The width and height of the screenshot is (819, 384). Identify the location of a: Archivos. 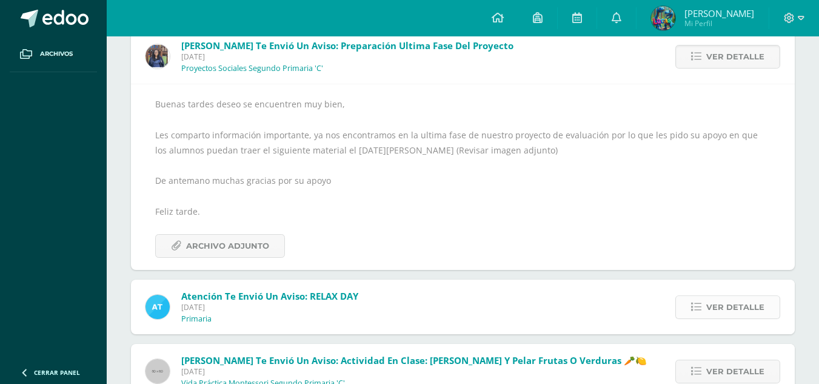
(53, 54).